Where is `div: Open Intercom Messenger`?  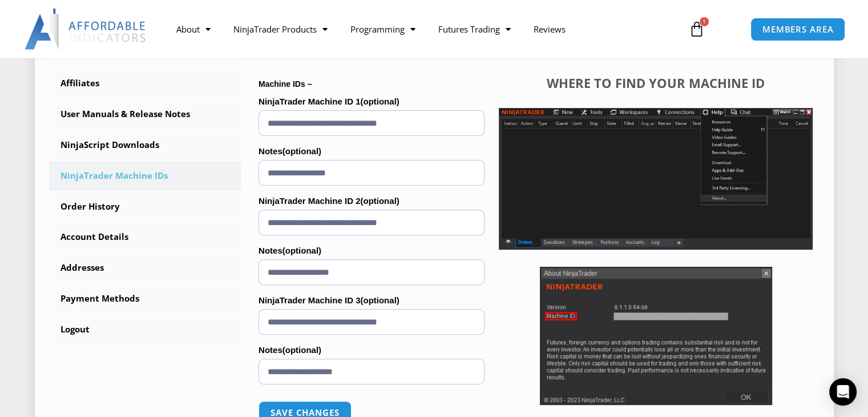
div: Open Intercom Messenger is located at coordinates (843, 392).